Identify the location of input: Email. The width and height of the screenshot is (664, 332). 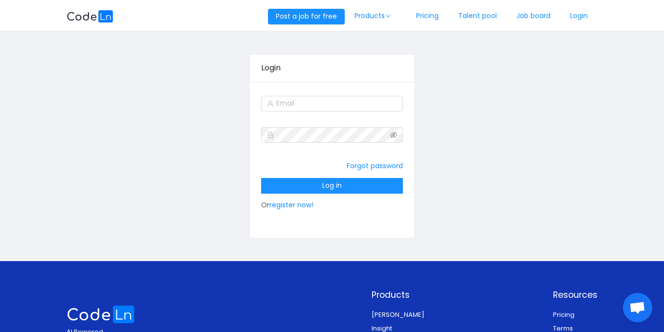
(332, 104).